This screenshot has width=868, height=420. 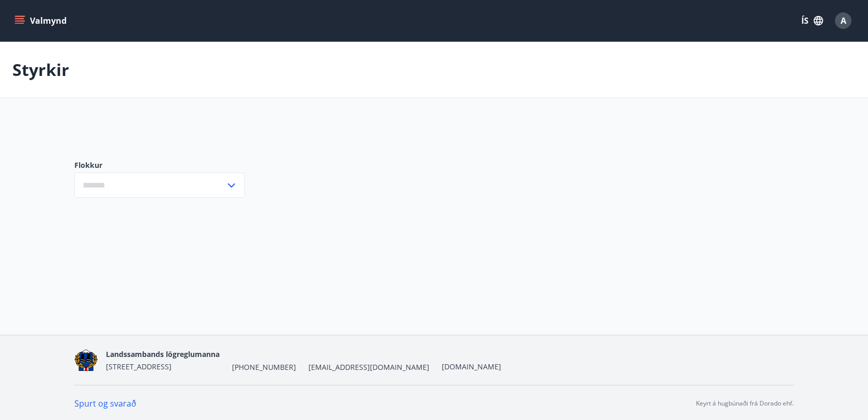 What do you see at coordinates (41, 69) in the screenshot?
I see `p: Styrkir` at bounding box center [41, 69].